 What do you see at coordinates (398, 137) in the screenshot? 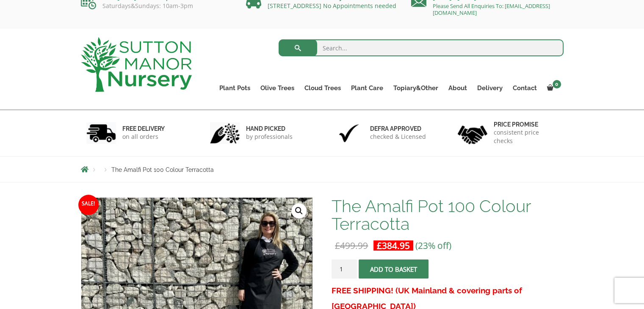
I see `p: checked & Licensed` at bounding box center [398, 137].